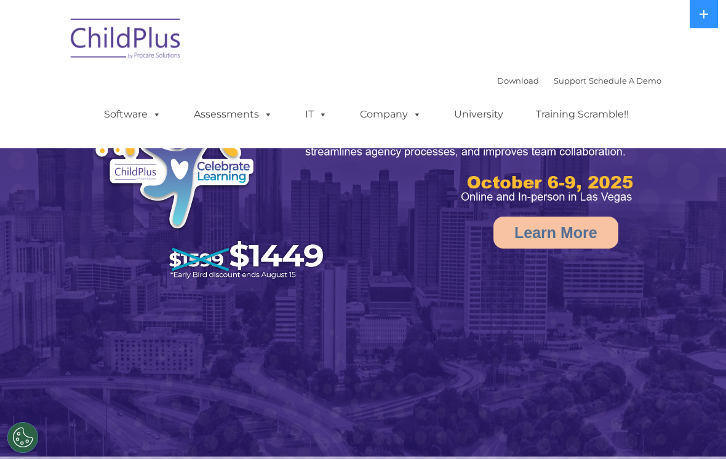 This screenshot has height=459, width=726. I want to click on a: Assessments, so click(233, 114).